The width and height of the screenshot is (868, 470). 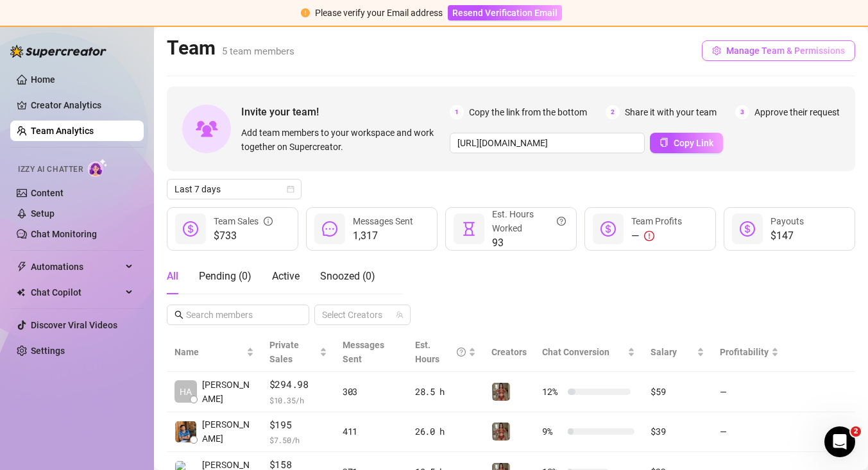 I want to click on span: copy, so click(x=664, y=142).